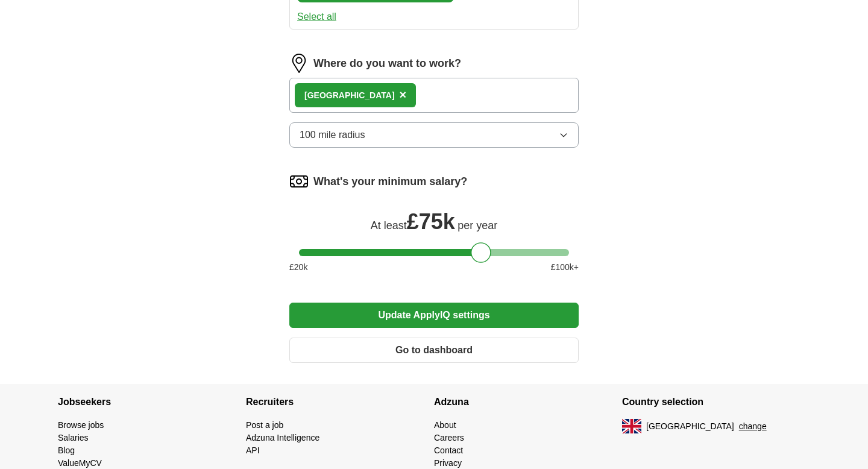 The width and height of the screenshot is (868, 469). What do you see at coordinates (387, 63) in the screenshot?
I see `label: Where do you want to work?` at bounding box center [387, 63].